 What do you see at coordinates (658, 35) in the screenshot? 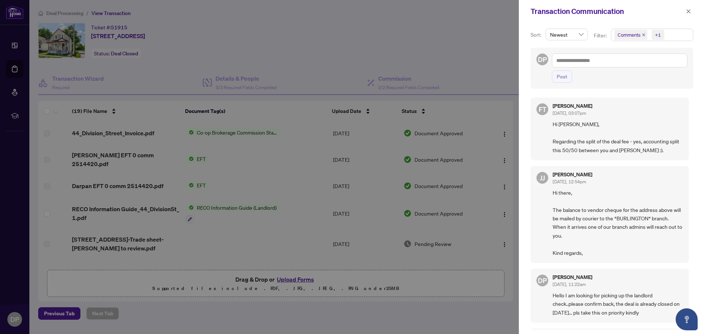
I see `div: +1` at bounding box center [658, 35].